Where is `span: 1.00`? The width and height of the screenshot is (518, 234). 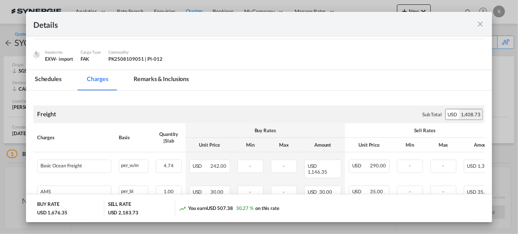 span: 1.00 is located at coordinates (168, 192).